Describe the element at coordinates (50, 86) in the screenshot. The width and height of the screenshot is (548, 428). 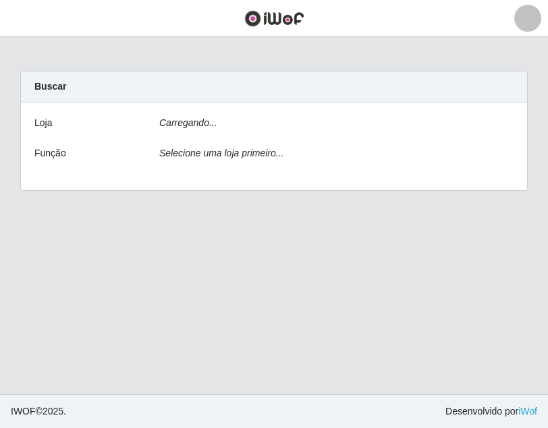
I see `strong: Buscar` at that location.